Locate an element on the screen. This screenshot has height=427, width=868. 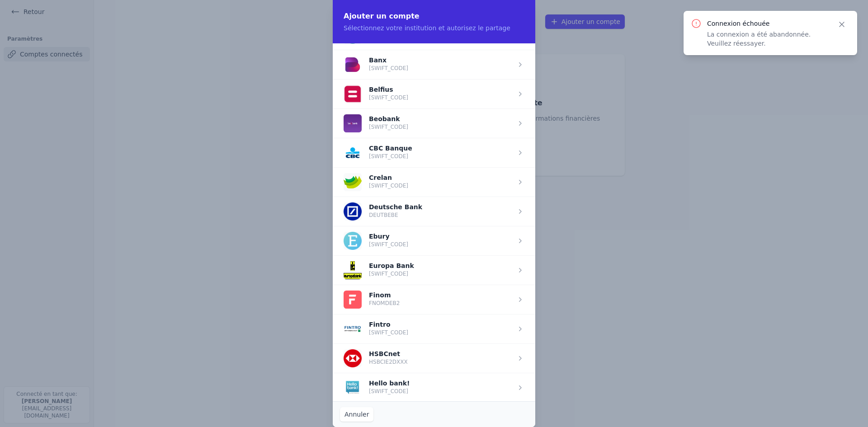
p: Deutsche Bank is located at coordinates (396, 207).